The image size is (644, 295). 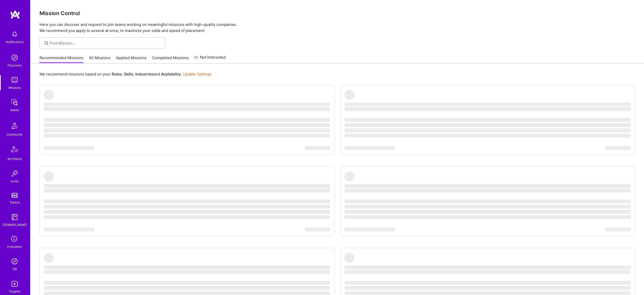 I want to click on a: Not Interested, so click(x=210, y=59).